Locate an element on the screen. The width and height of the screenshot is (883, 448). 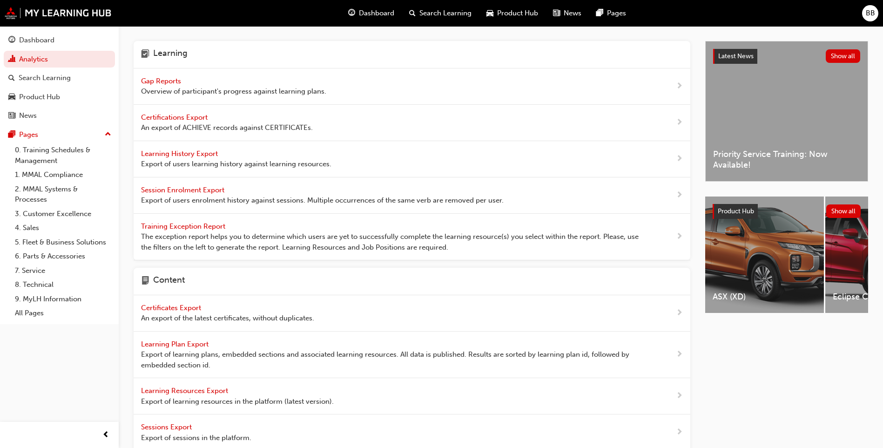
span: Export of users enrolment history against sessions. Multiple occurrences of the same verb are rem... is located at coordinates (322, 200).